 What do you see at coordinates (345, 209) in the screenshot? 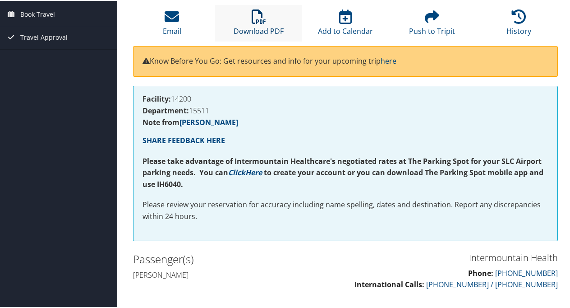
I see `p: Please review your reservation for accuracy including name spelling, dates and destination. Repor...` at bounding box center [345, 209].